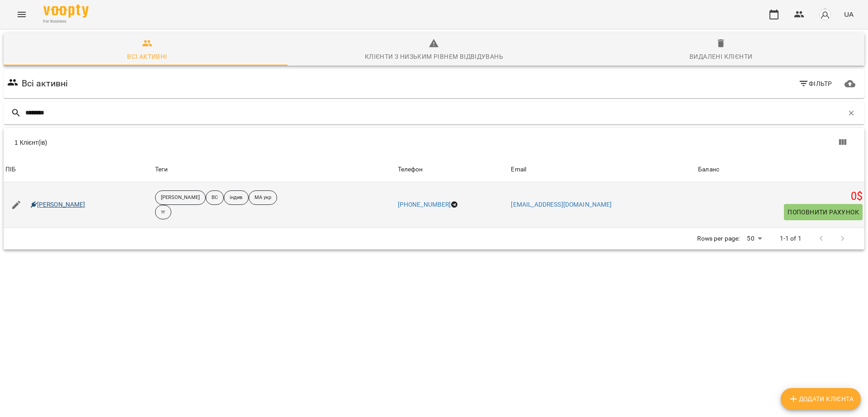 The width and height of the screenshot is (868, 417). What do you see at coordinates (755, 238) in the screenshot?
I see `div: 50` at bounding box center [755, 238].